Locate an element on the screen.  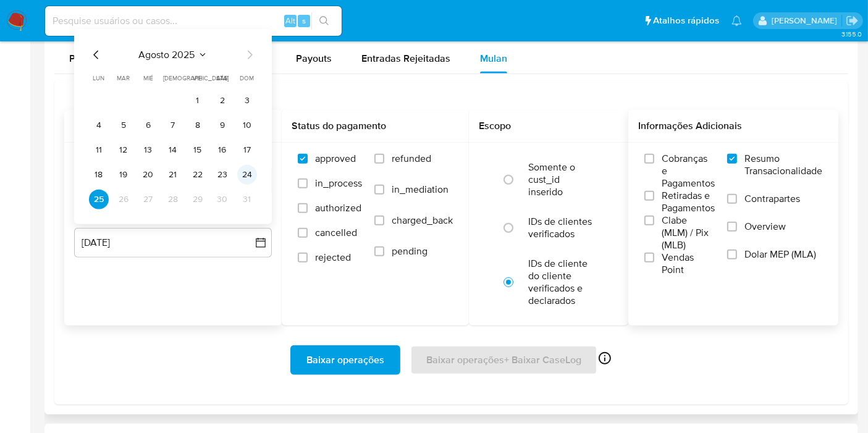
span: Atalhos rápidos is located at coordinates (686, 20).